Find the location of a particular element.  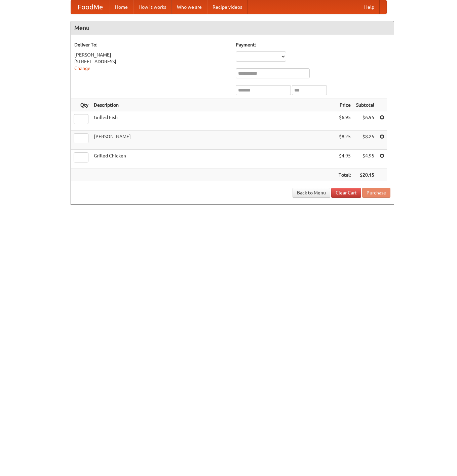

a: Change is located at coordinates (82, 68).